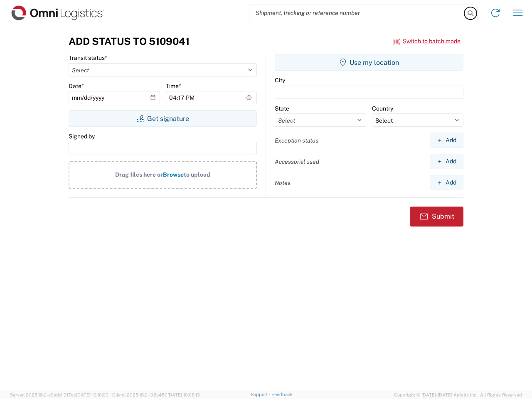  What do you see at coordinates (163, 118) in the screenshot?
I see `button: Get signature` at bounding box center [163, 118].